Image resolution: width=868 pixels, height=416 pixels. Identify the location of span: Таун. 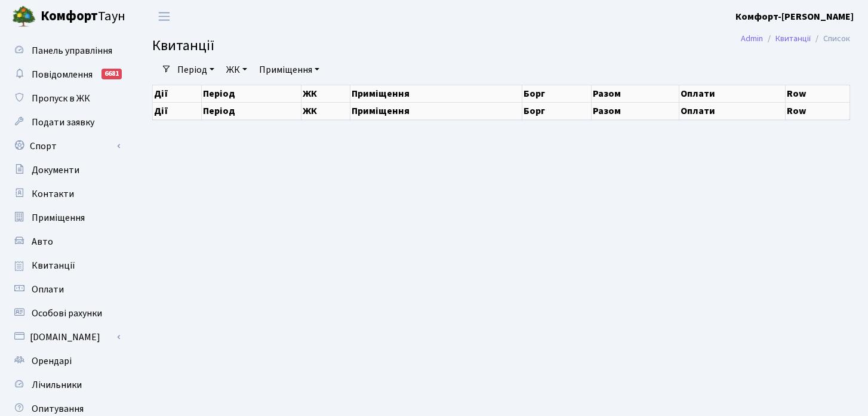
(83, 17).